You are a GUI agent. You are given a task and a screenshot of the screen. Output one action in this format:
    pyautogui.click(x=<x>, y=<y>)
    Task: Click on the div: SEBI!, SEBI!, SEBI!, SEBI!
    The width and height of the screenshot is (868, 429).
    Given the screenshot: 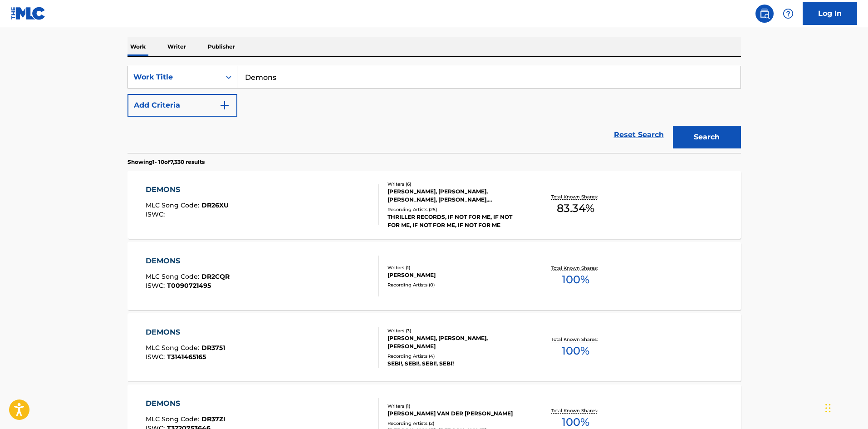 What is the action you would take?
    pyautogui.click(x=456, y=363)
    